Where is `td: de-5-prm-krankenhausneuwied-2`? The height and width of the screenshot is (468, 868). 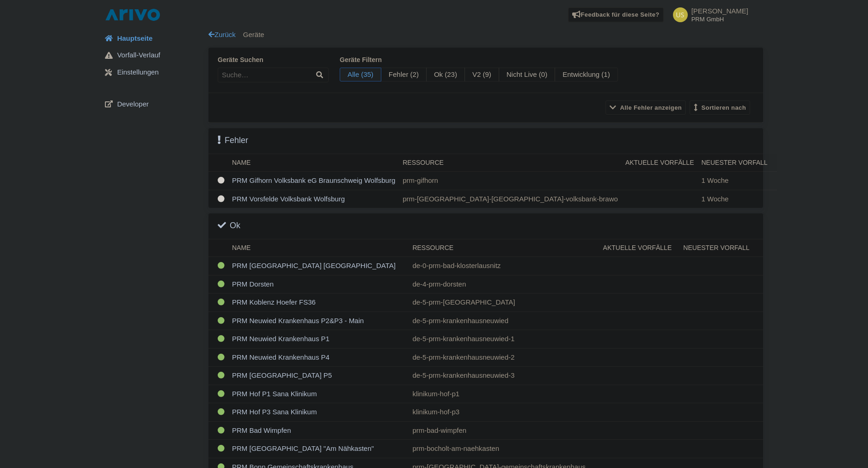 td: de-5-prm-krankenhausneuwied-2 is located at coordinates (504, 357).